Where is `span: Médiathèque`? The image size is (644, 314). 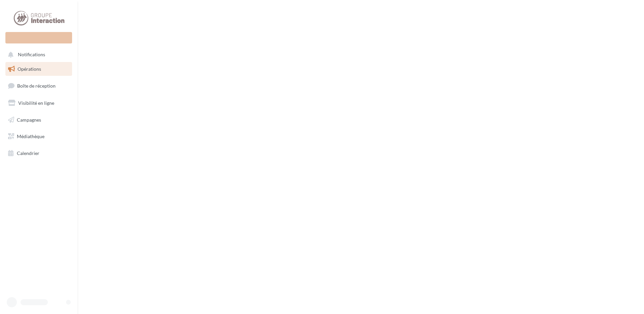 span: Médiathèque is located at coordinates (31, 136).